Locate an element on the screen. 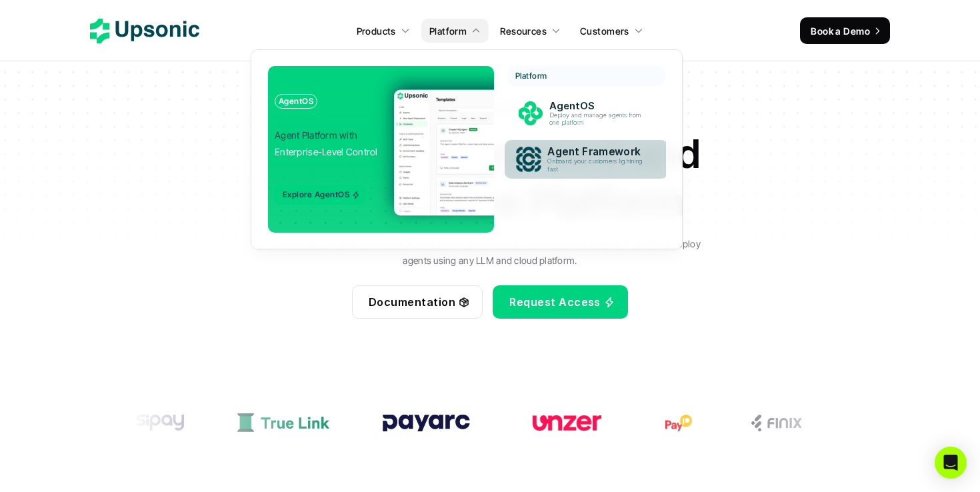 This screenshot has height=492, width=980. span: Agent Platform with is located at coordinates (316, 135).